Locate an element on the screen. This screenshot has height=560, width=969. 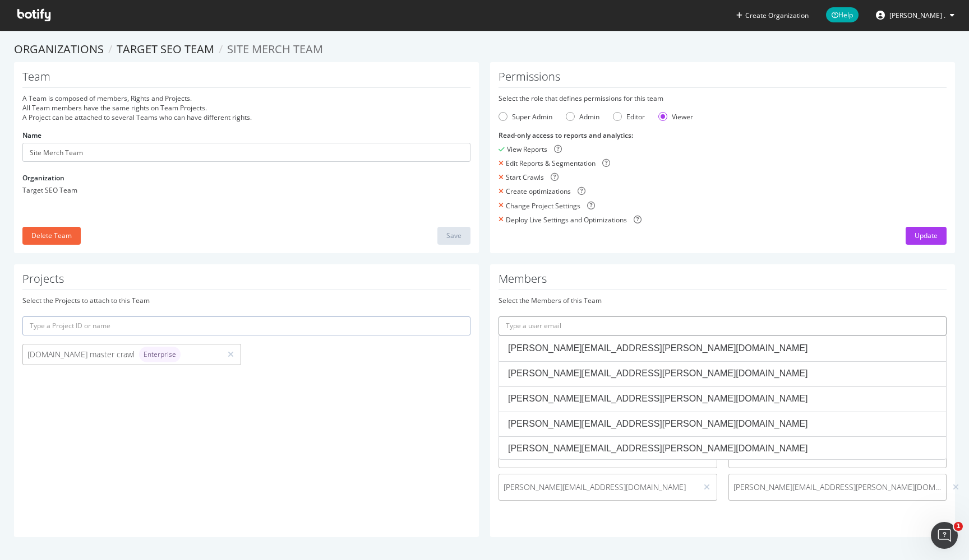
div: Update is located at coordinates (926, 235).